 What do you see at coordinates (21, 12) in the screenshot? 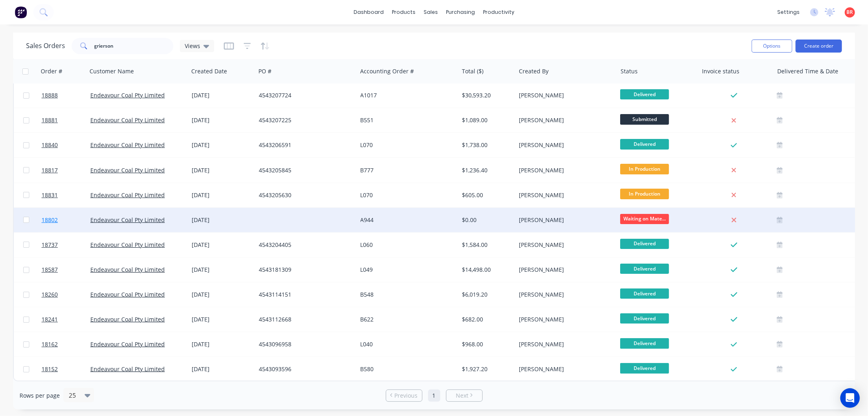
I see `img: Factory` at bounding box center [21, 12].